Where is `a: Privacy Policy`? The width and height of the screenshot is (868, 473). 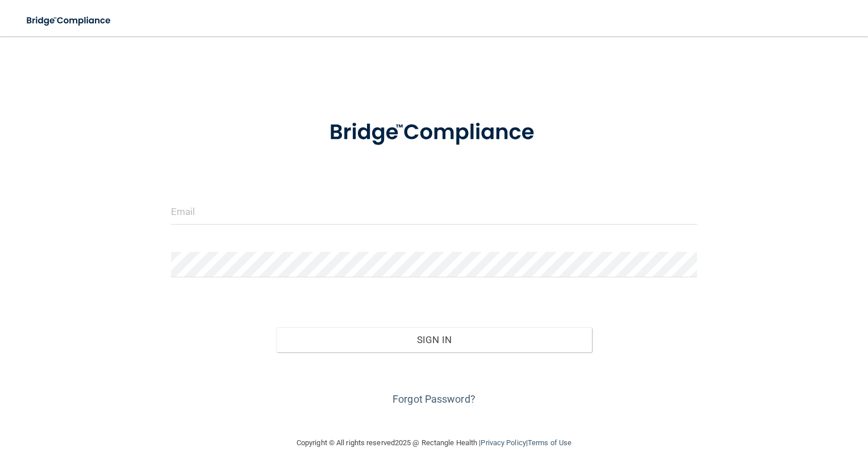 a: Privacy Policy is located at coordinates (503, 442).